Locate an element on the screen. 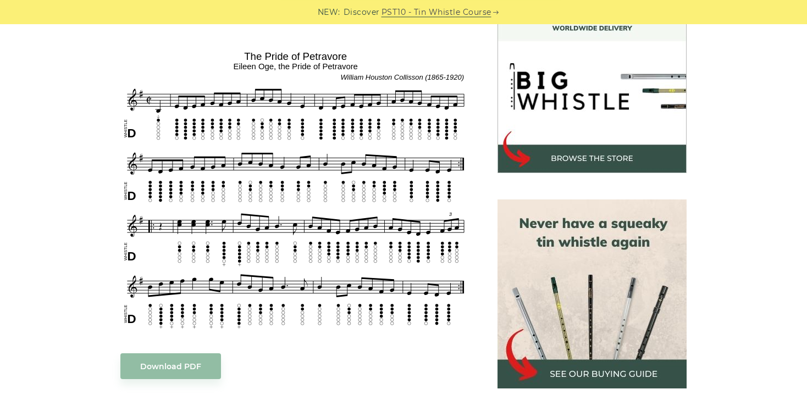 The height and width of the screenshot is (406, 807). img: tin whistle buying guide is located at coordinates (592, 294).